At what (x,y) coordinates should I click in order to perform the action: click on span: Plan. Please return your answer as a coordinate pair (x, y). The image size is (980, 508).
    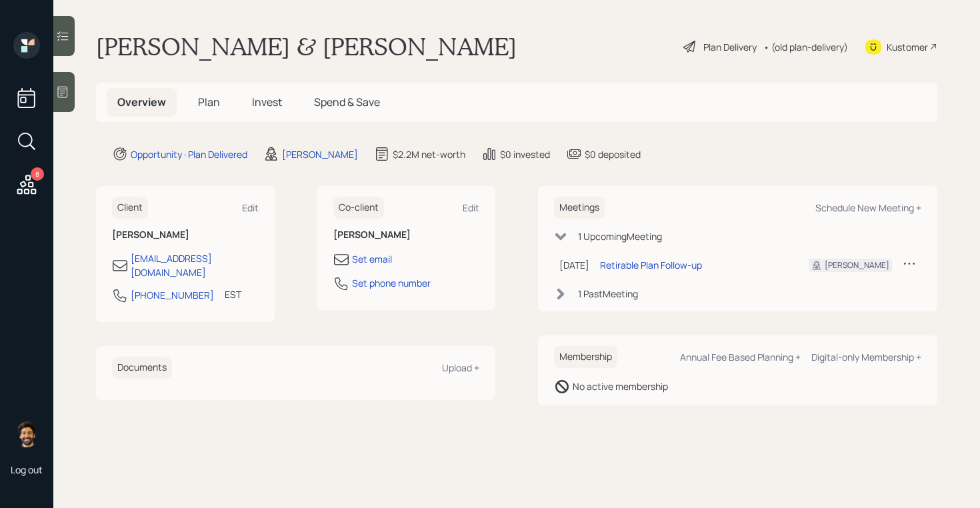
    Looking at the image, I should click on (208, 102).